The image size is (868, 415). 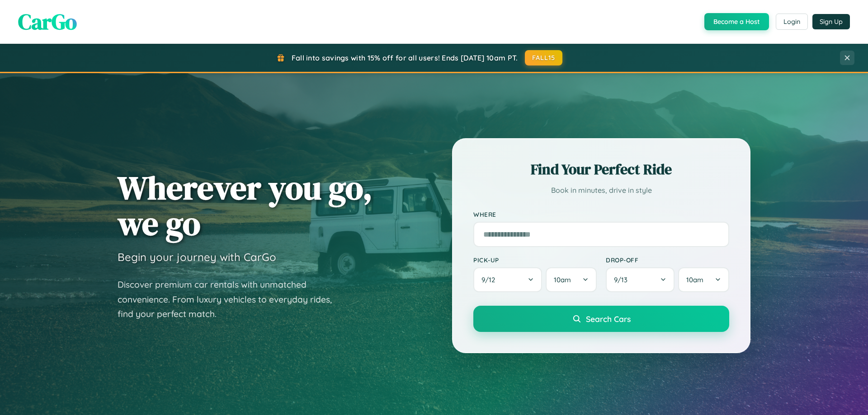 I want to click on button: Become a Host, so click(x=736, y=21).